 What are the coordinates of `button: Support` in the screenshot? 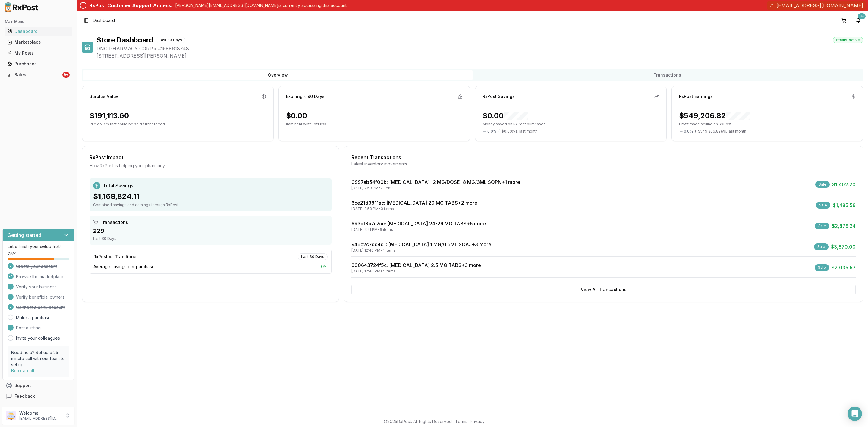 It's located at (38, 386).